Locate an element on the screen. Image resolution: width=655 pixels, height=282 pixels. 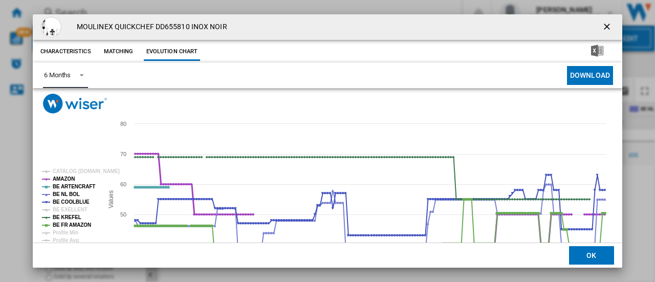
button: Download in Excel is located at coordinates (597, 52).